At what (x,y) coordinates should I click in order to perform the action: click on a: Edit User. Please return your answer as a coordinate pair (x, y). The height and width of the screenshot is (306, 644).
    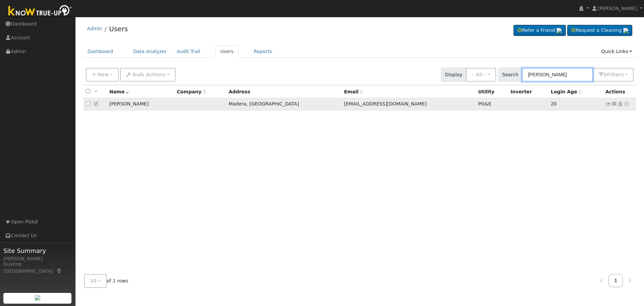
    Looking at the image, I should click on (97, 104).